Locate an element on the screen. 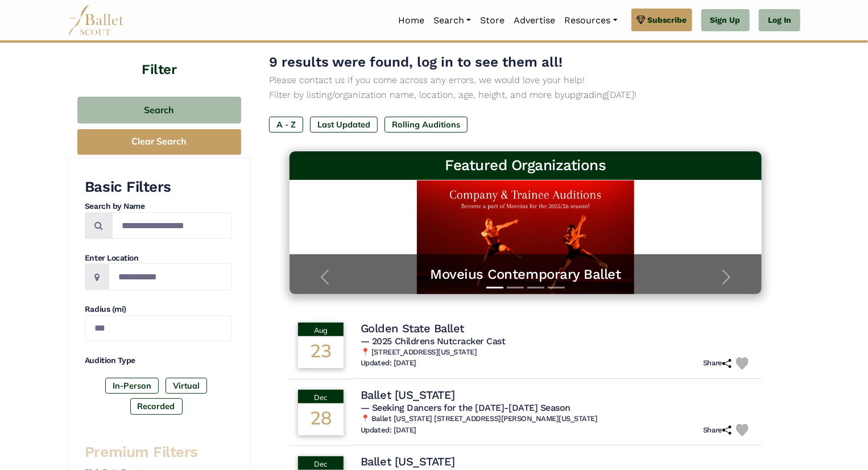  div: 28 is located at coordinates (320, 420).